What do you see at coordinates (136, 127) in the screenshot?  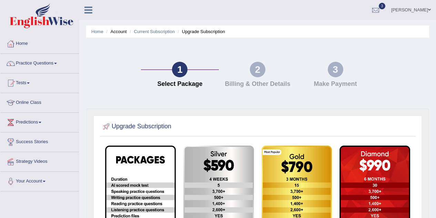 I see `h2: Upgrade Subscription` at bounding box center [136, 127].